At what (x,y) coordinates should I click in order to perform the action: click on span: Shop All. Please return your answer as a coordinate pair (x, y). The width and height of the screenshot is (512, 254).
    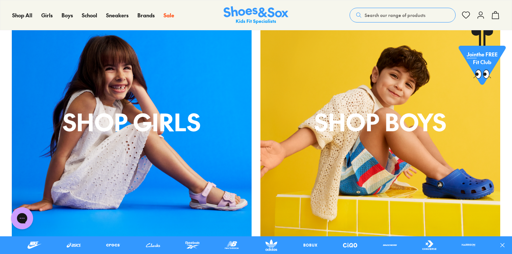
    Looking at the image, I should click on (22, 15).